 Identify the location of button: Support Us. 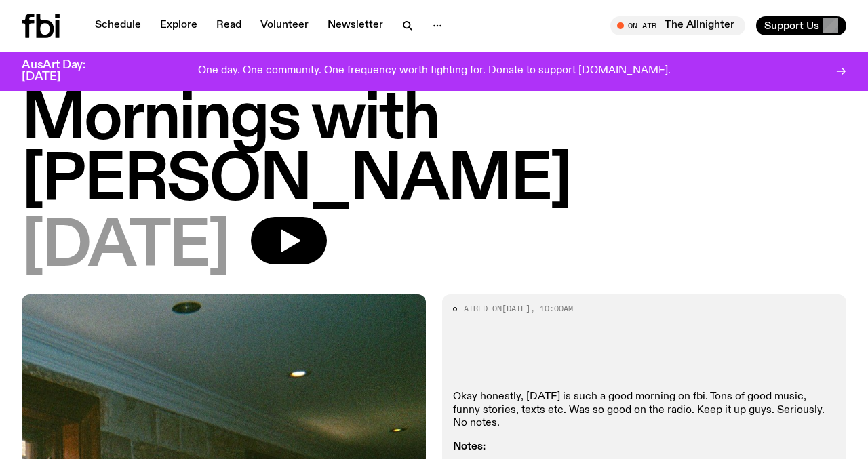
(801, 25).